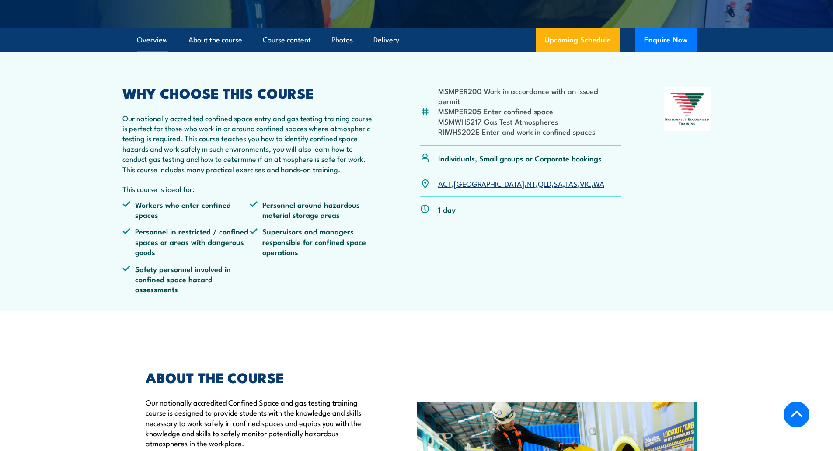 The height and width of the screenshot is (451, 833). Describe the element at coordinates (445, 183) in the screenshot. I see `a: ACT` at that location.